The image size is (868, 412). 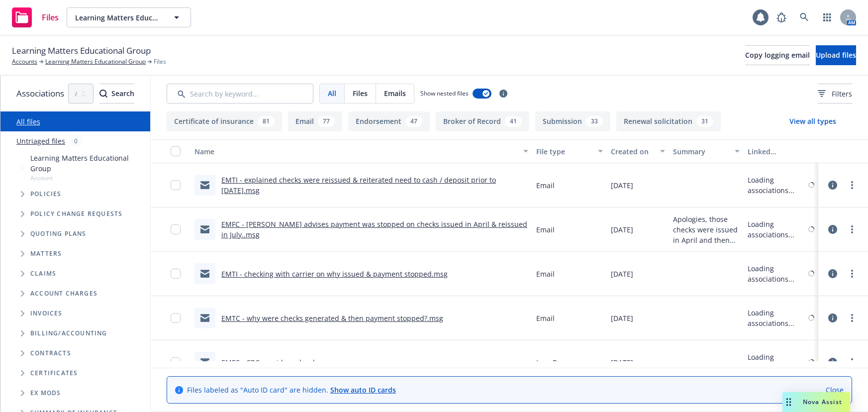 What do you see at coordinates (176, 151) in the screenshot?
I see `input: Select all` at bounding box center [176, 151].